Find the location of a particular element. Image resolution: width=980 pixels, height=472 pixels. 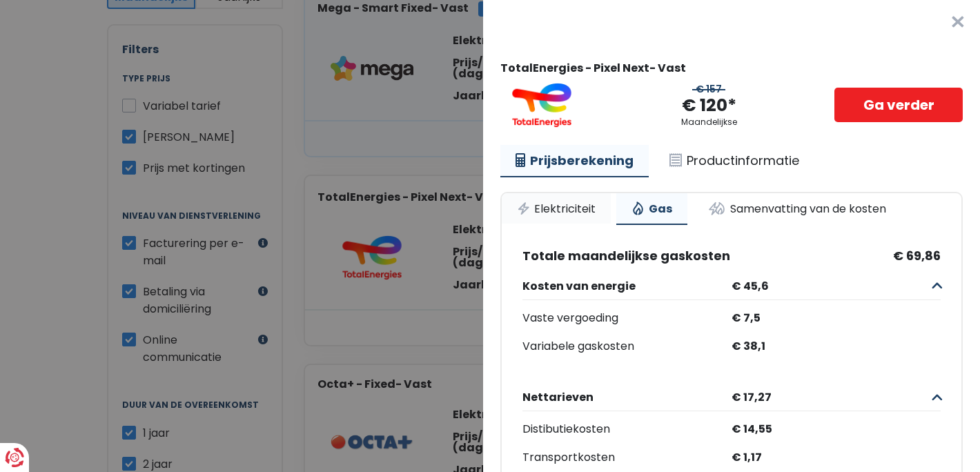

div: € 120* is located at coordinates (709, 105).